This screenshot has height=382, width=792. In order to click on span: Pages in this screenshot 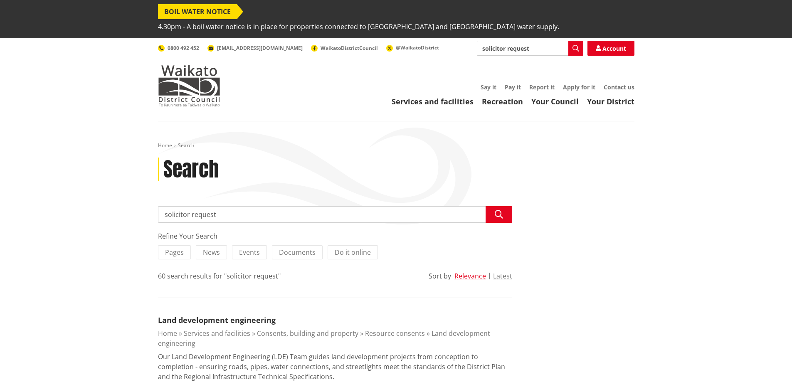, I will do `click(174, 252)`.